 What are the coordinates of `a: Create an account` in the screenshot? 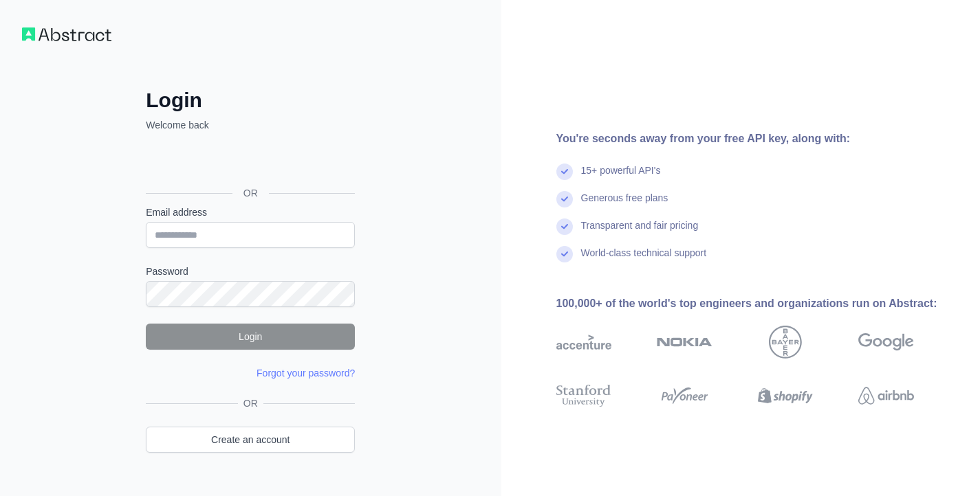 It's located at (250, 440).